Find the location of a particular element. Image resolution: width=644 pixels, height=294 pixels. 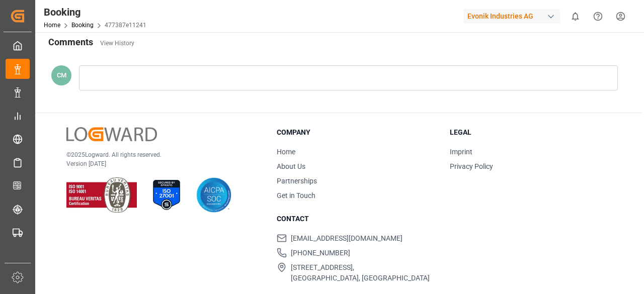

img: AICPA SOC is located at coordinates (214, 195).